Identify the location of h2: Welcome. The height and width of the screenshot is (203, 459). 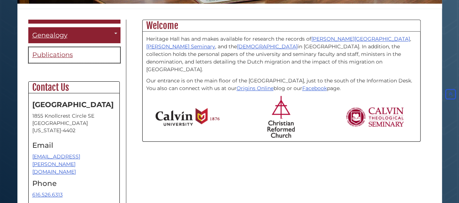
(281, 26).